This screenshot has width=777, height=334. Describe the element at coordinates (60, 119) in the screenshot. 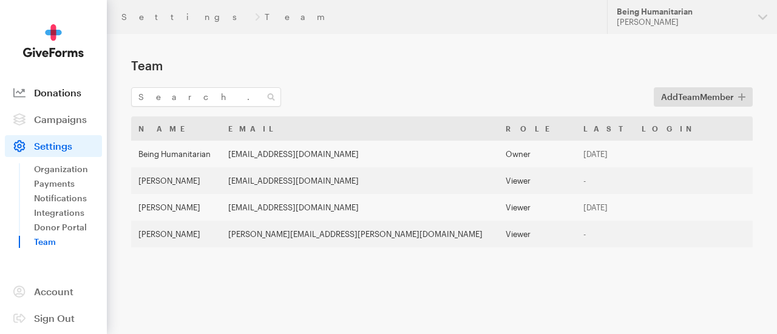

I see `span: Campaigns` at that location.